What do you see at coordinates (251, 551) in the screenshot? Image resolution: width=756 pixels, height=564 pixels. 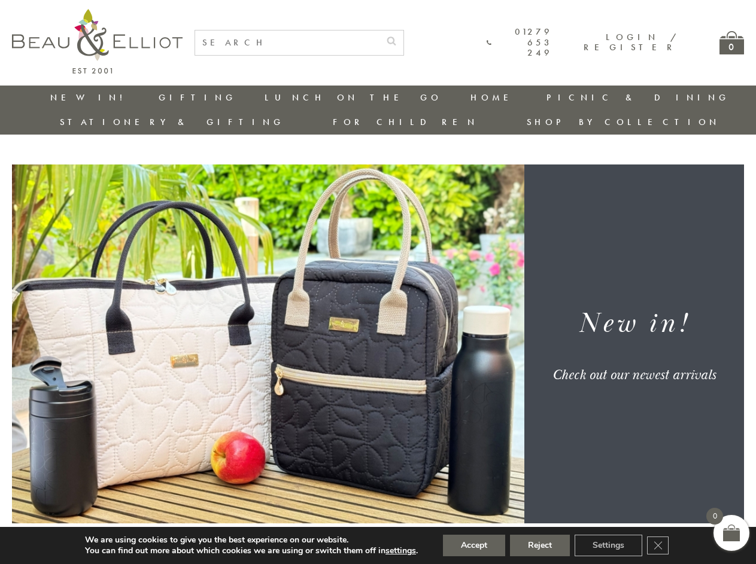 I see `p: You can find out more about which cookies we are using or switch them off in .` at bounding box center [251, 551].